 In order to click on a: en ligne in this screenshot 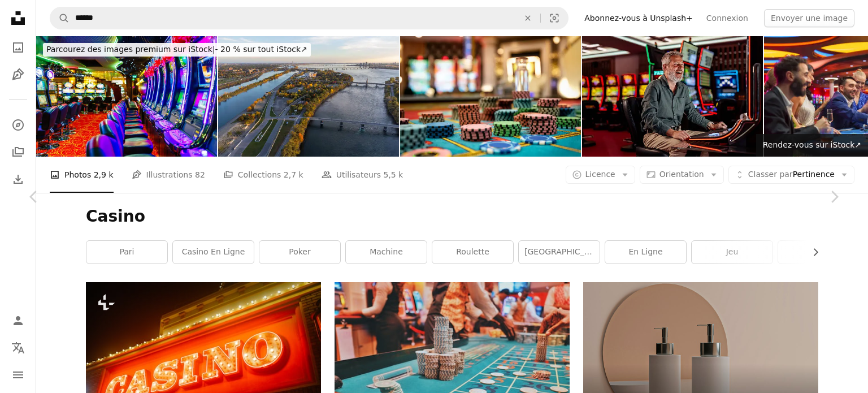, I will do `click(646, 252)`.